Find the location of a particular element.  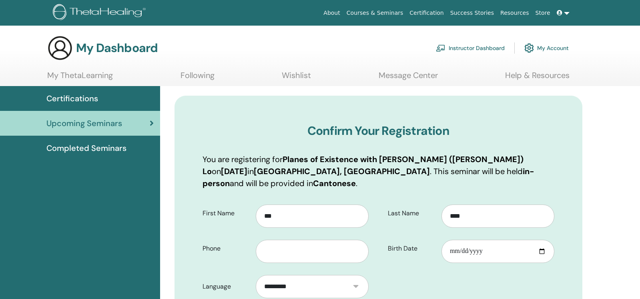

p: You are registering for on in . This seminar will be held and will be provided in . is located at coordinates (378, 171).